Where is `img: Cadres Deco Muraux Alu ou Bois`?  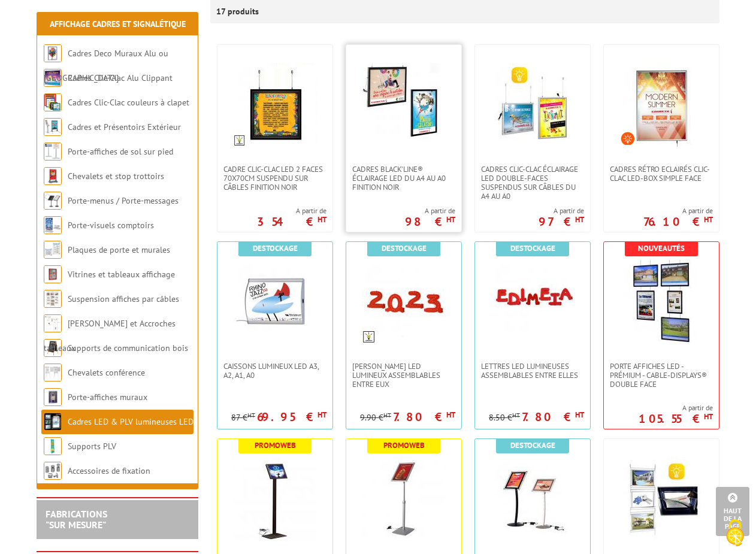 img: Cadres Deco Muraux Alu ou Bois is located at coordinates (53, 53).